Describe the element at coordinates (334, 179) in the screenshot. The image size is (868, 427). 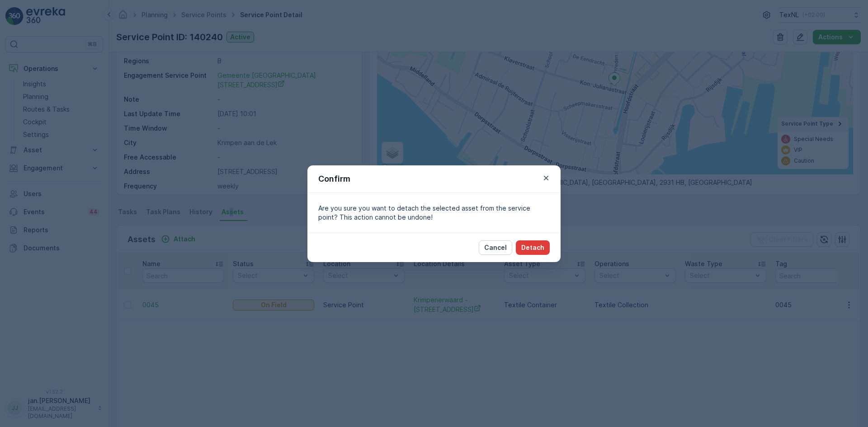
I see `p: Confirm` at that location.